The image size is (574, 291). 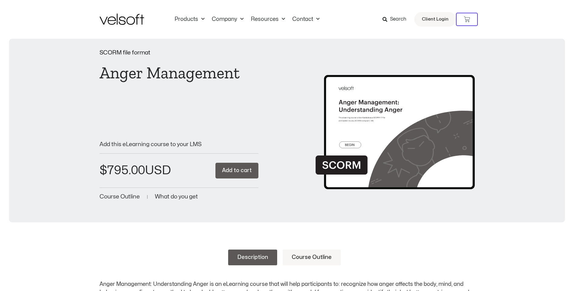 I want to click on a: ProductsMenu Toggle, so click(x=189, y=19).